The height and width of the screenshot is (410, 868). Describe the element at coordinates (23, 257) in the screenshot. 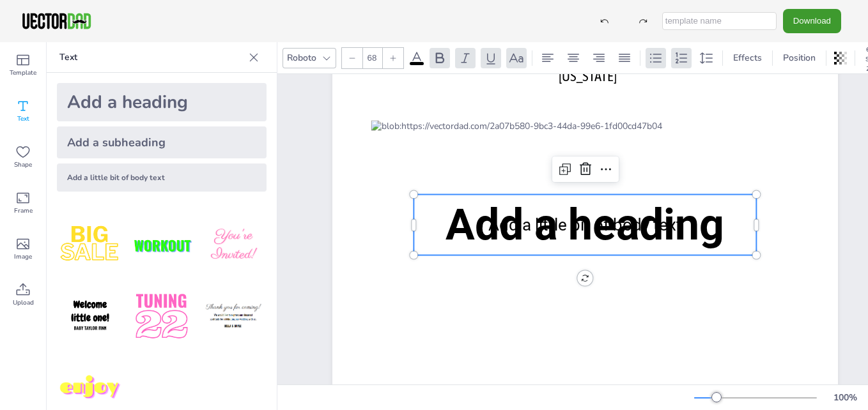

I see `span: Image` at that location.